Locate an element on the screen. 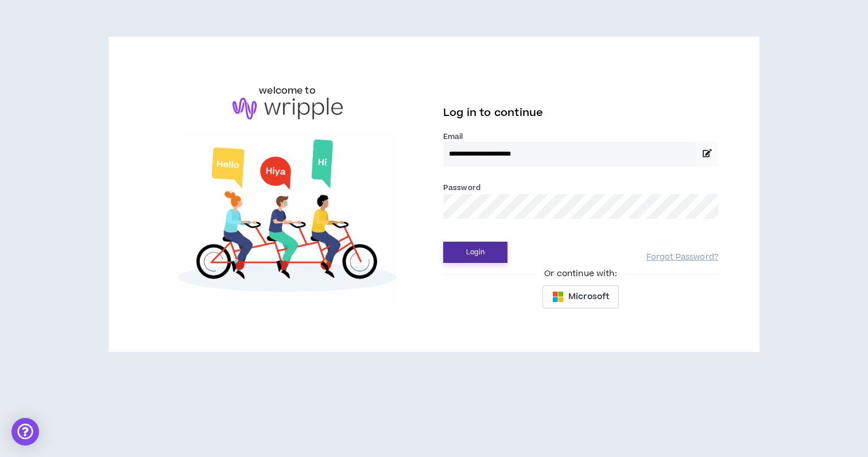  label: Password is located at coordinates (462, 188).